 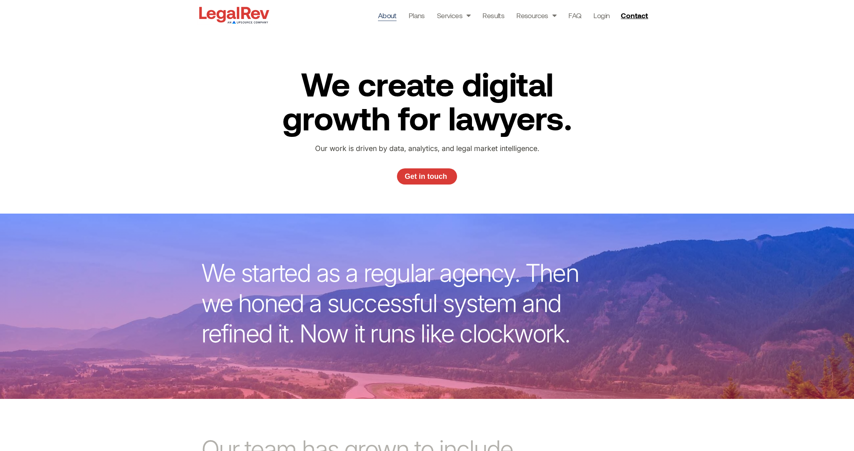 What do you see at coordinates (494, 15) in the screenshot?
I see `nav: Menu` at bounding box center [494, 15].